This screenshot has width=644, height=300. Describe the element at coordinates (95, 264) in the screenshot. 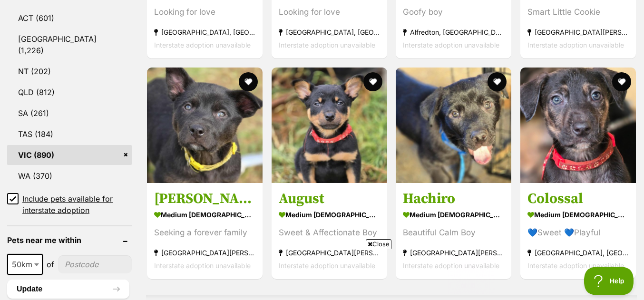

I see `input: postcode` at that location.